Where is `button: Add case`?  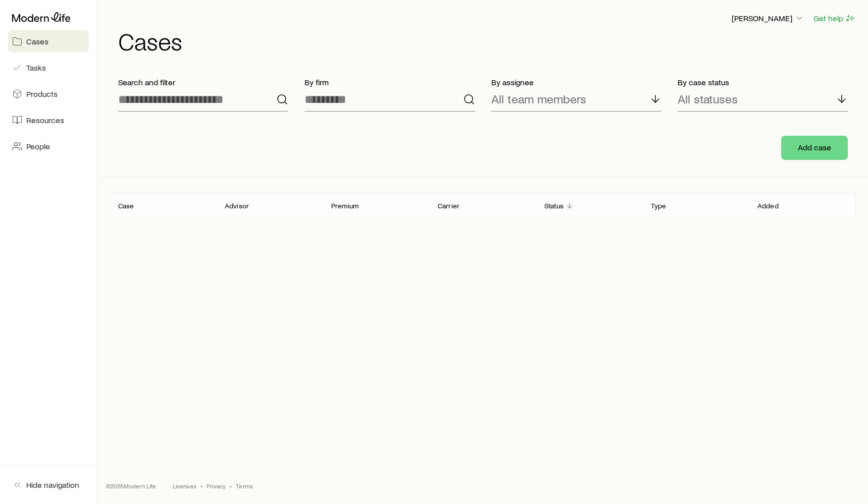 button: Add case is located at coordinates (815, 148).